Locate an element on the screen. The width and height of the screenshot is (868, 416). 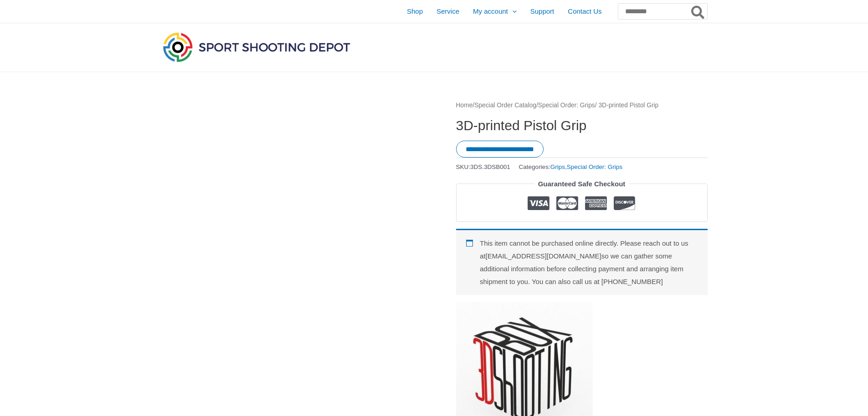
a: Home is located at coordinates (464, 105).